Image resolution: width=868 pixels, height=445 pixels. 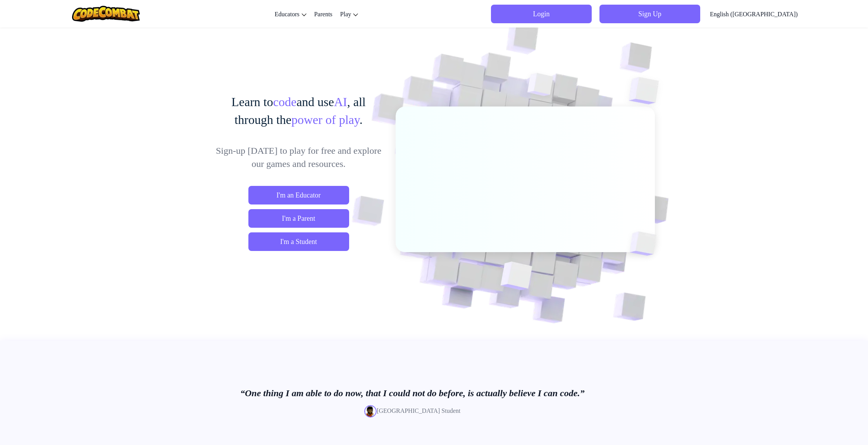 I want to click on span: Play, so click(x=346, y=14).